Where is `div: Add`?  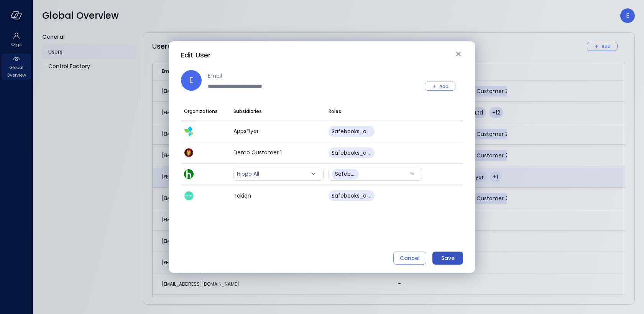 div: Add is located at coordinates (444, 87).